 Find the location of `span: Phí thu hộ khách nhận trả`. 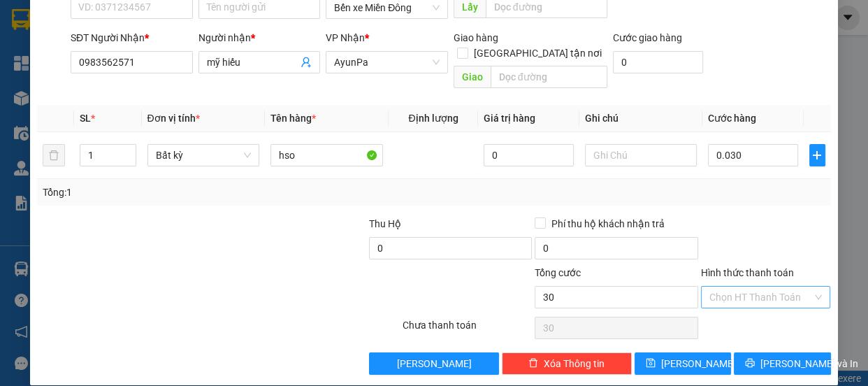

span: Phí thu hộ khách nhận trả is located at coordinates (609, 223).